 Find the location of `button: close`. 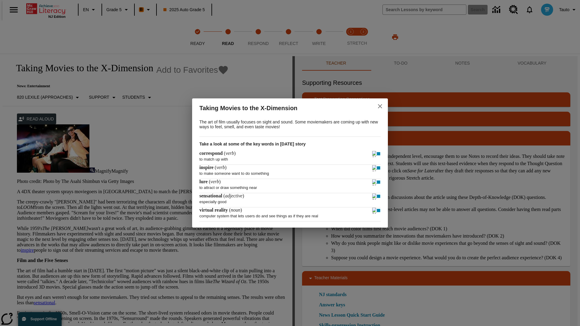

button: close is located at coordinates (380, 106).